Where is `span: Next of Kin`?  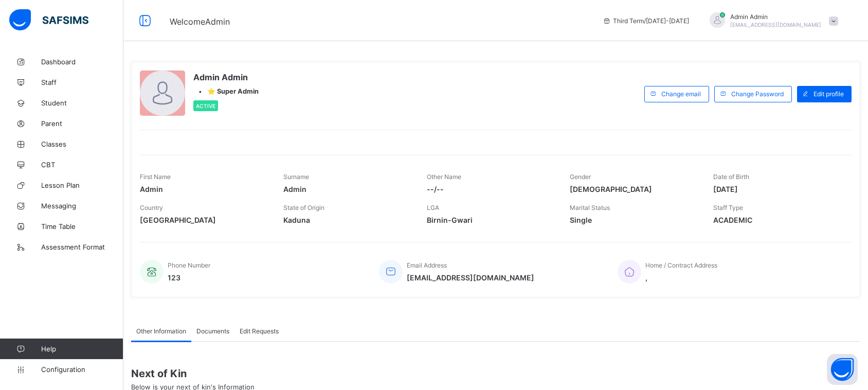 span: Next of Kin is located at coordinates (496, 373).